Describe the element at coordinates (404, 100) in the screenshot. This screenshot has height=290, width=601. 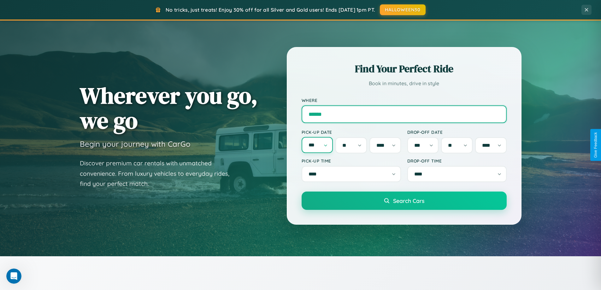
I see `label: Where` at that location.